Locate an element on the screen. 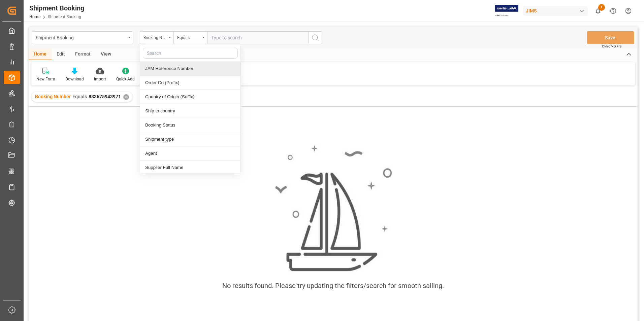 The height and width of the screenshot is (321, 644). span: Booking Number is located at coordinates (53, 96).